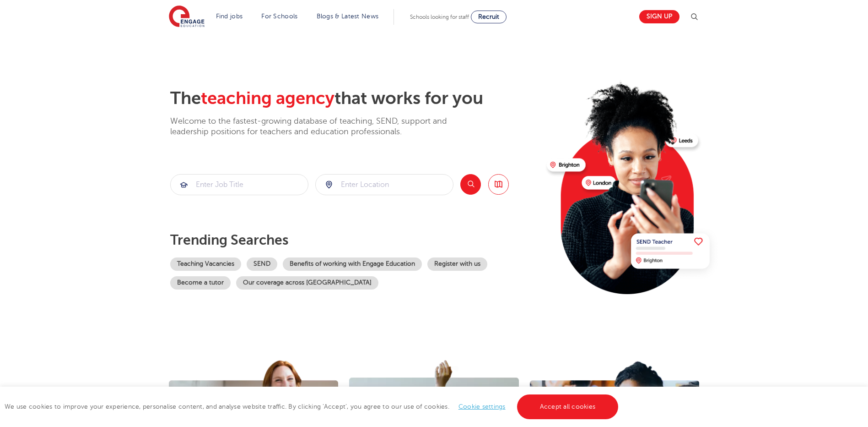  Describe the element at coordinates (187, 17) in the screenshot. I see `img: Engage Education` at that location.